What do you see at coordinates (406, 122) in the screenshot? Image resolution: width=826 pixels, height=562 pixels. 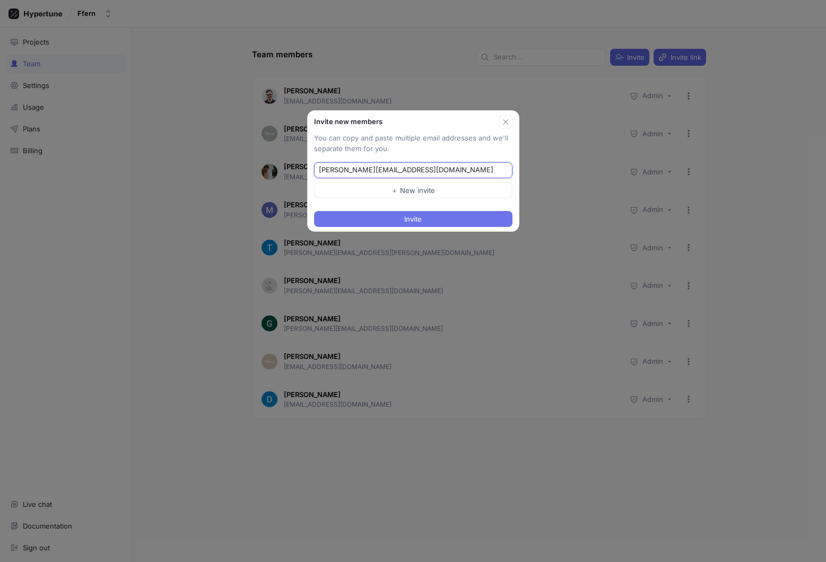 I see `div: Invite new members` at bounding box center [406, 122].